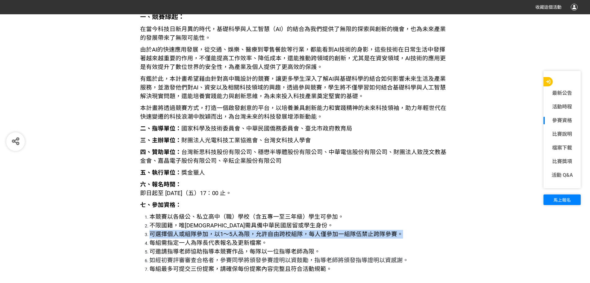 The height and width of the screenshot is (283, 590). What do you see at coordinates (294, 156) in the screenshot?
I see `span: 台灣新思科技股份有限公司、穩懋半導體股份有限公司、中華電信股份有限公司、財團法人致茂文教基金會、嘉晶電子股份有限公司、辛耘企業股份有限公司` at bounding box center [294, 156].